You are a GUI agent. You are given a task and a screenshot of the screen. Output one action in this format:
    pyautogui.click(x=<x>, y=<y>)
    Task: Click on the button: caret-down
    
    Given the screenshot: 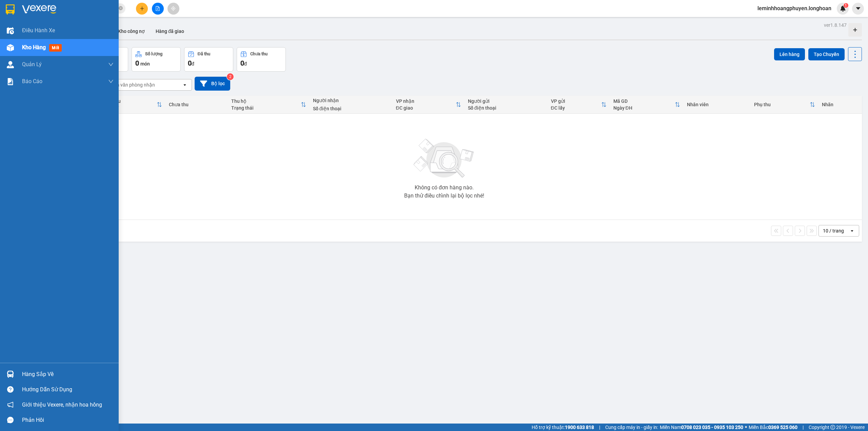 What is the action you would take?
    pyautogui.click(x=857, y=9)
    